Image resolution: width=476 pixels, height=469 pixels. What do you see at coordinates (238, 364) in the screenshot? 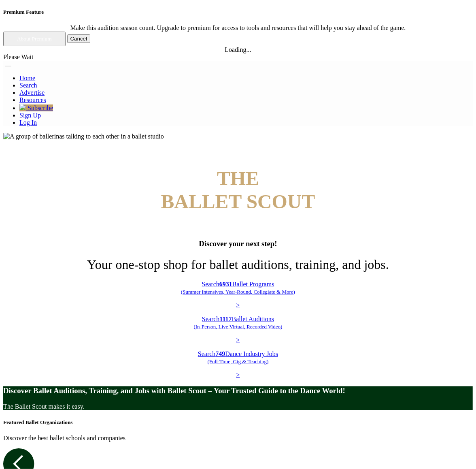
I see `a: Search749Dance Industry Jobs(Full-Time, Gig & Teaching) >` at bounding box center [238, 364].